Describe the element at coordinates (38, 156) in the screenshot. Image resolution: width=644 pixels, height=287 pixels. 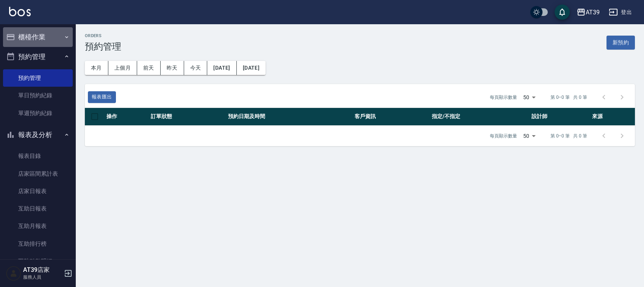
I see `a: 報表目錄` at that location.